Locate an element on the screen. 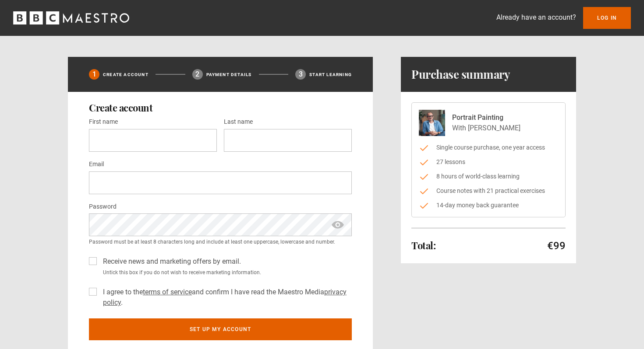 This screenshot has height=349, width=644. h2: Total: is located at coordinates (423, 246).